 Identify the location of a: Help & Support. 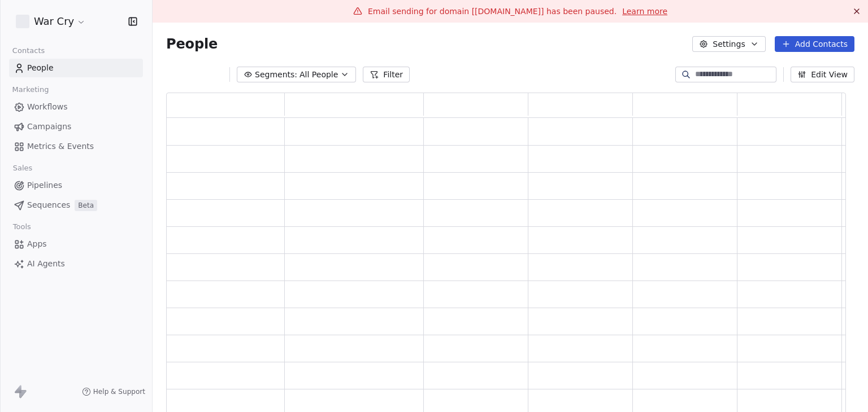
(113, 392).